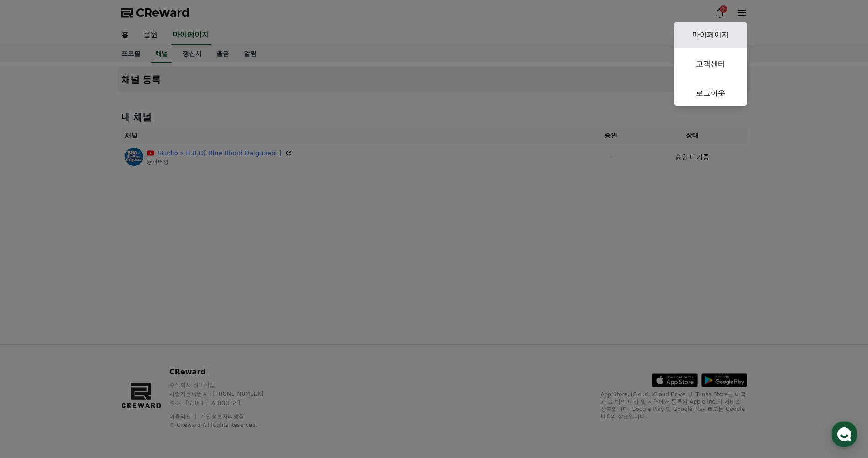 Image resolution: width=868 pixels, height=458 pixels. Describe the element at coordinates (711, 93) in the screenshot. I see `a: 로그아웃` at that location.